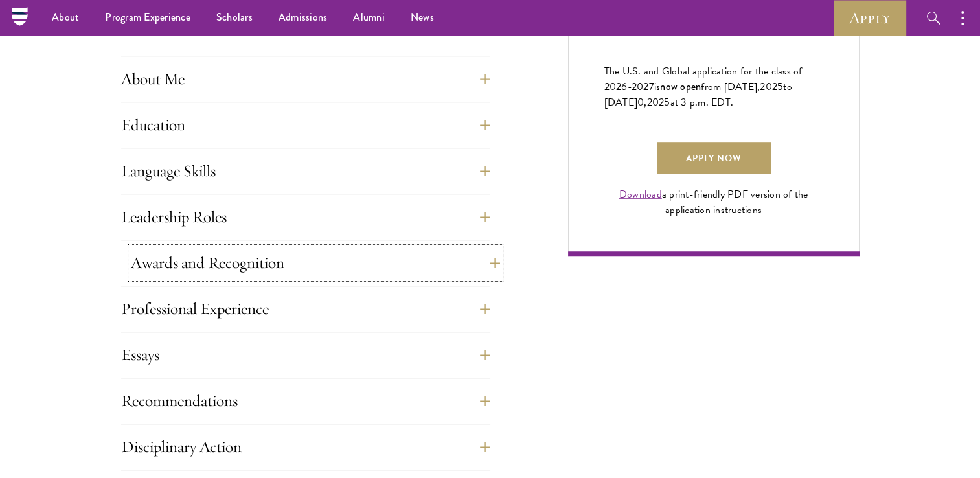  I want to click on button: Recommendations, so click(306, 401).